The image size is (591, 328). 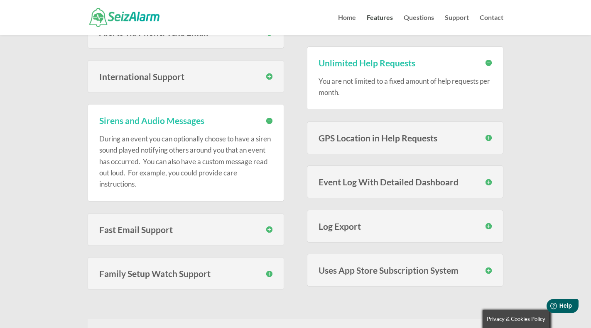 I want to click on a: Support, so click(x=457, y=24).